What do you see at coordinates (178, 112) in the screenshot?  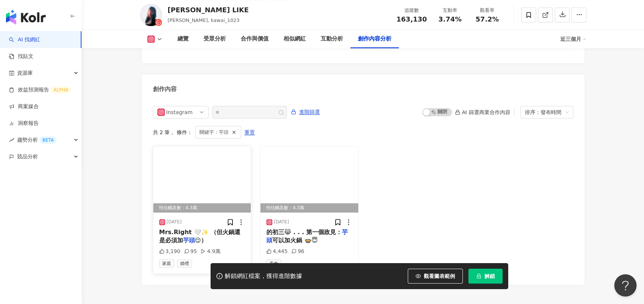 I see `div: Instagram` at bounding box center [178, 112].